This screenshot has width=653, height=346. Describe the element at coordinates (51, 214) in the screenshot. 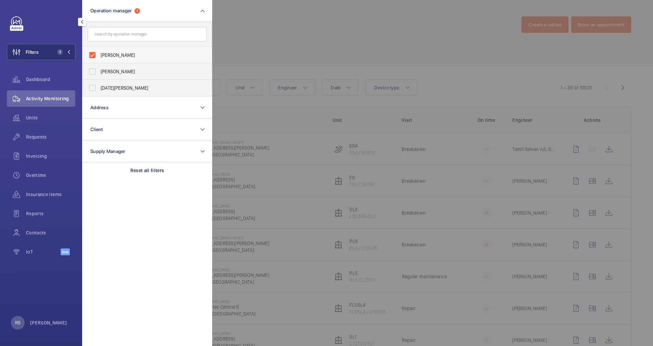

I see `span: Reports` at that location.